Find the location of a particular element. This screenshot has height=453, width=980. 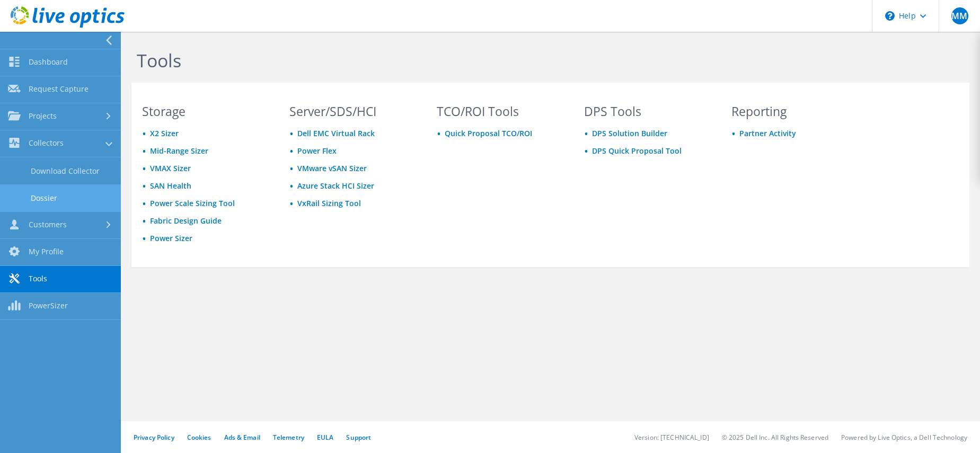

a: DPS Solution Builder is located at coordinates (630, 133).